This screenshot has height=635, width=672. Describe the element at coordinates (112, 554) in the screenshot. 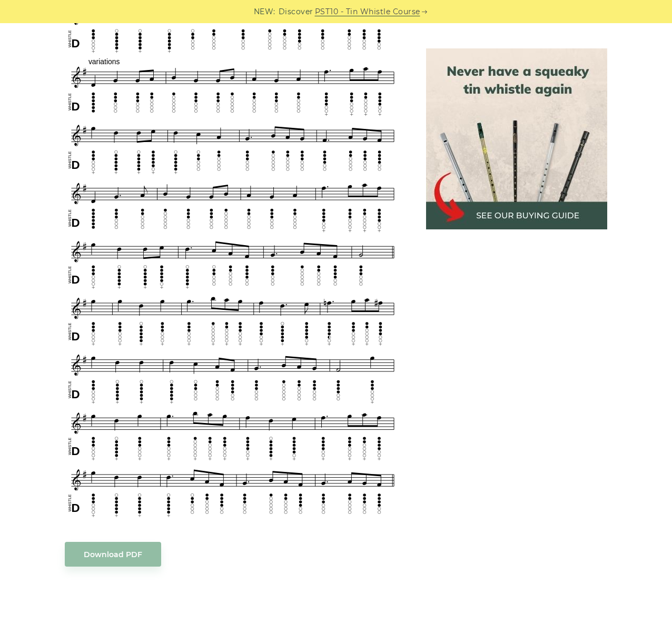

I see `a: Download PDF` at that location.